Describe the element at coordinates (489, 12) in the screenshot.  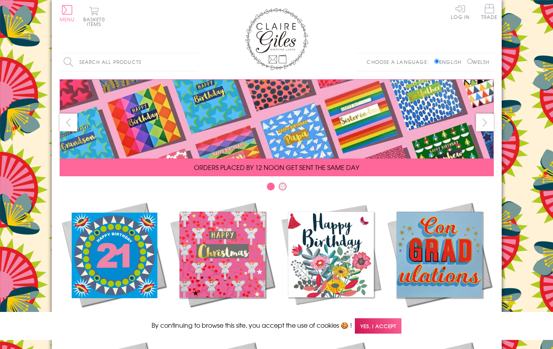
I see `a: Trade` at that location.